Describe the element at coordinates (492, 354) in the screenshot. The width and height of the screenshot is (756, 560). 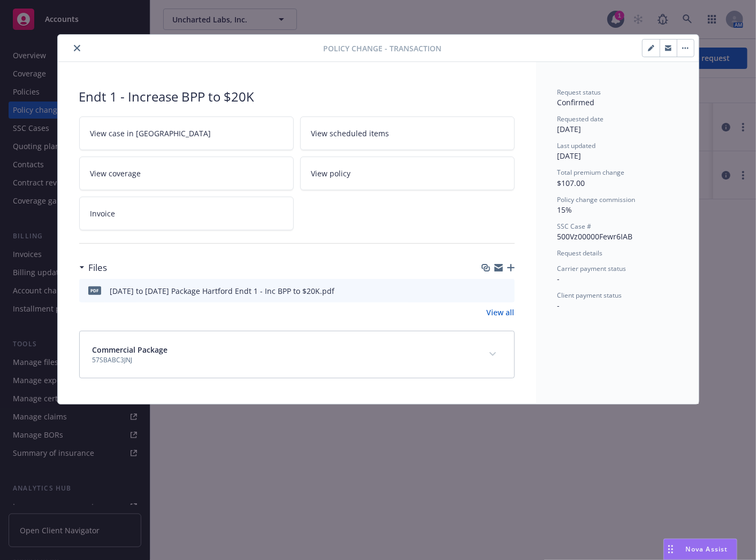
I see `button: expand content` at that location.